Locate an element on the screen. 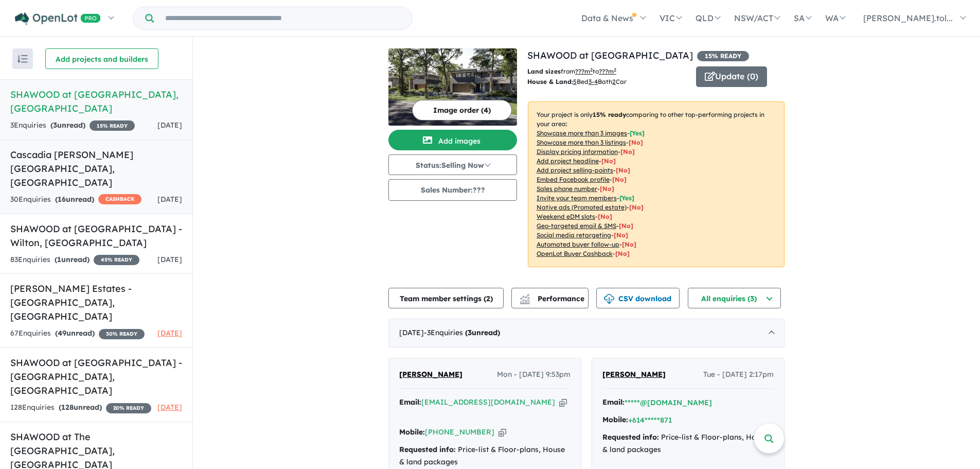 This screenshot has height=469, width=980. u: 5 is located at coordinates (575, 81).